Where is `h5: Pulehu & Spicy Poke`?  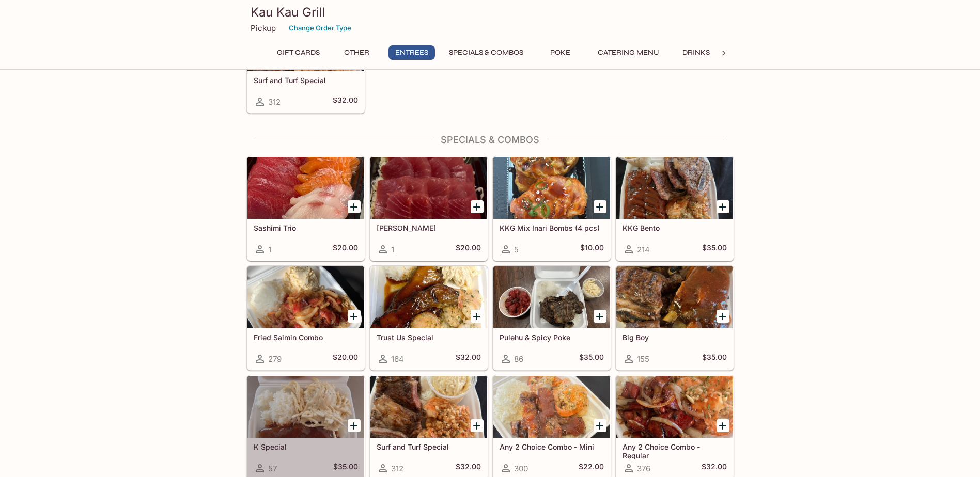
h5: Pulehu & Spicy Poke is located at coordinates (551, 338).